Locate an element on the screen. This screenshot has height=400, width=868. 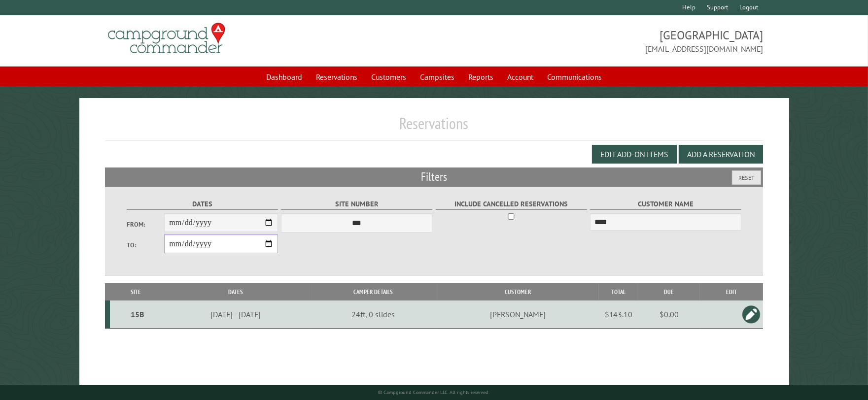
a: Communications is located at coordinates (574, 77).